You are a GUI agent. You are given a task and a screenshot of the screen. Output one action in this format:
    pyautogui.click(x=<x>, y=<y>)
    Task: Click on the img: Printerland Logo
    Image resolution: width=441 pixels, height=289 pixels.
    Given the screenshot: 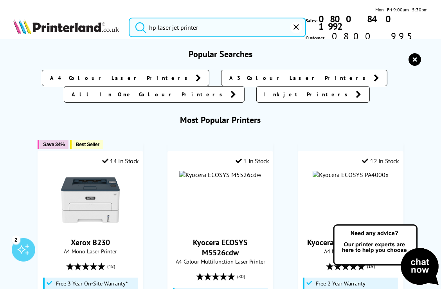 What is the action you would take?
    pyautogui.click(x=66, y=27)
    